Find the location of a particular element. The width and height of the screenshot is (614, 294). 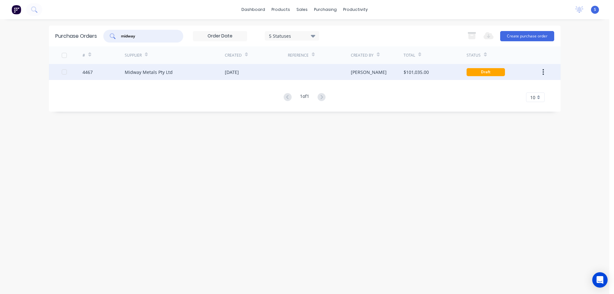

div: Created By is located at coordinates (362, 55).